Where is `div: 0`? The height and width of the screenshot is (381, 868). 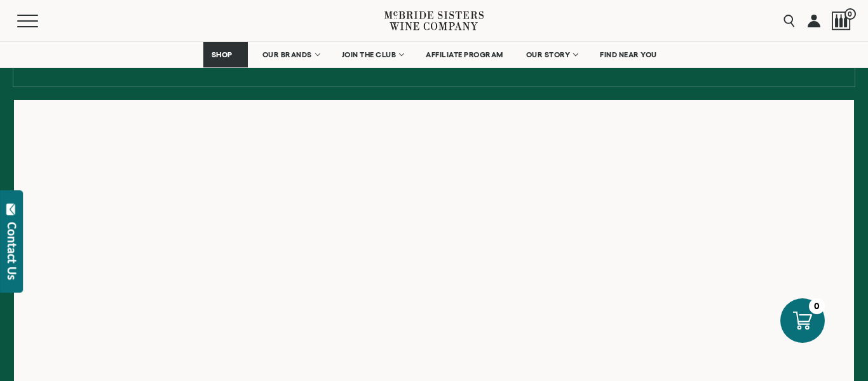 div: 0 is located at coordinates (816, 306).